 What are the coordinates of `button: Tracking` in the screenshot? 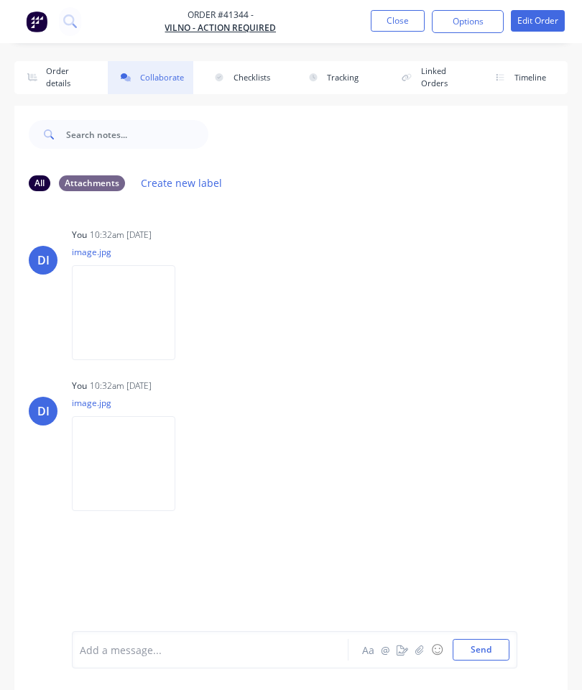 It's located at (338, 78).